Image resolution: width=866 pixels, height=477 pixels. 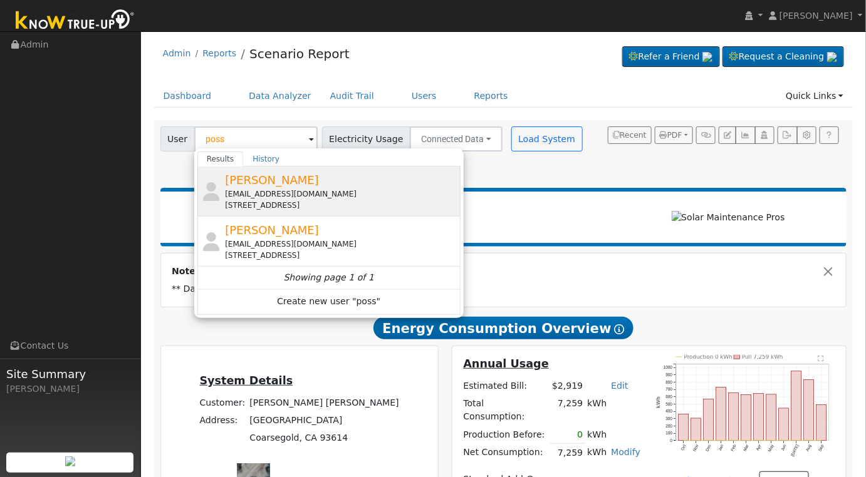 What do you see at coordinates (266, 159) in the screenshot?
I see `a: History` at bounding box center [266, 159].